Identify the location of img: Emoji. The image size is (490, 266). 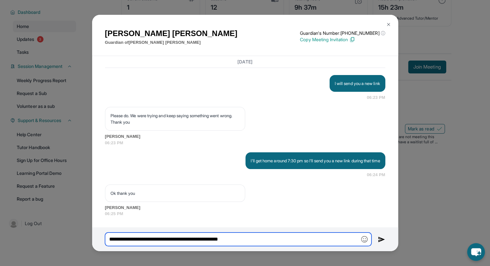
(365, 240).